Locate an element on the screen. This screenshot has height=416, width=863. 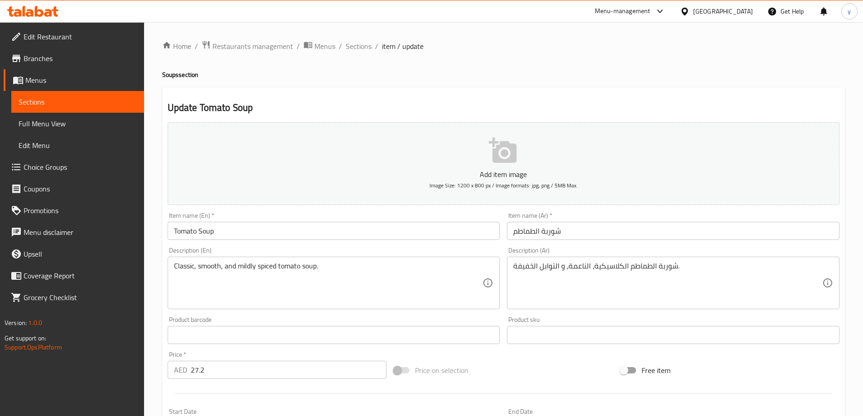
nav: breadcrumb is located at coordinates (503, 46).